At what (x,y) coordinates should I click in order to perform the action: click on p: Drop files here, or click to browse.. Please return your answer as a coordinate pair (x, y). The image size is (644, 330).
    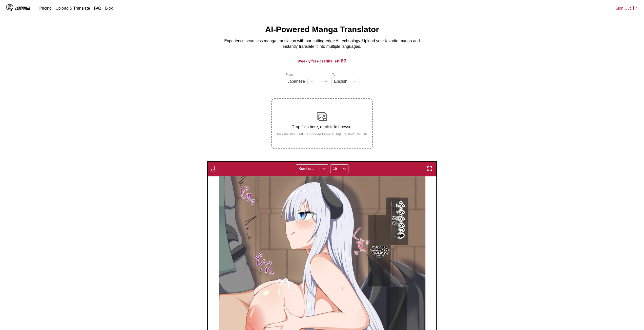
    Looking at the image, I should click on (322, 127).